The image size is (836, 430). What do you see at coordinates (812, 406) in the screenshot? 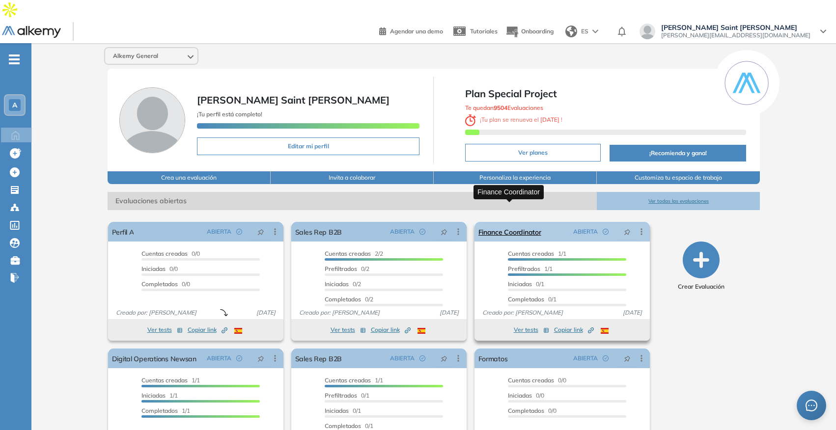
I see `span: message` at bounding box center [812, 406].